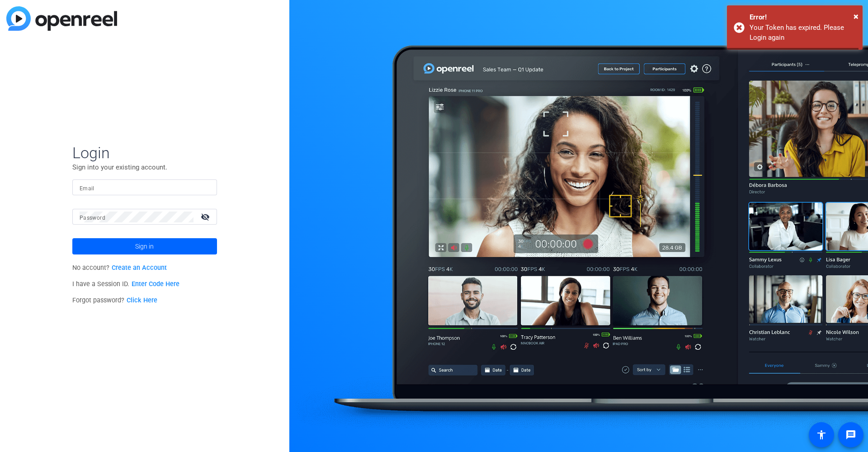 The width and height of the screenshot is (868, 452). I want to click on span: No account?, so click(119, 268).